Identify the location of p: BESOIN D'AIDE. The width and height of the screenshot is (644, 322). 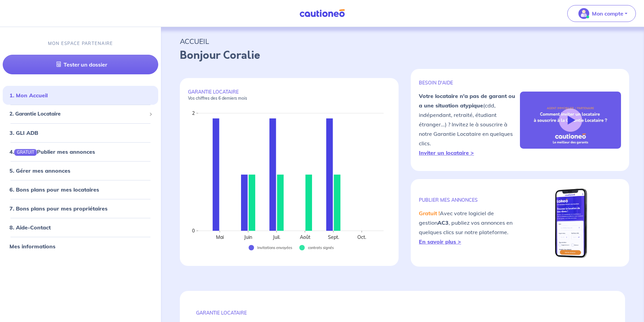
(469, 83).